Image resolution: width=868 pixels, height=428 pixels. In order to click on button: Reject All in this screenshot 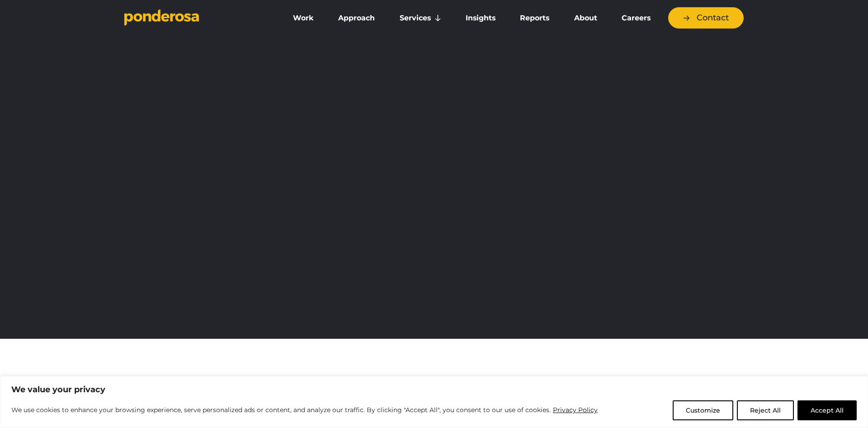, I will do `click(766, 410)`.